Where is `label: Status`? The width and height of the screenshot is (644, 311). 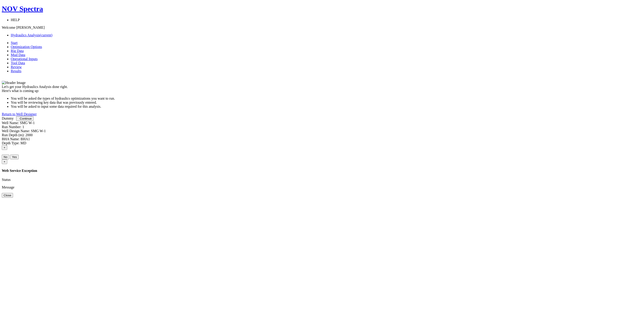 label: Status is located at coordinates (6, 179).